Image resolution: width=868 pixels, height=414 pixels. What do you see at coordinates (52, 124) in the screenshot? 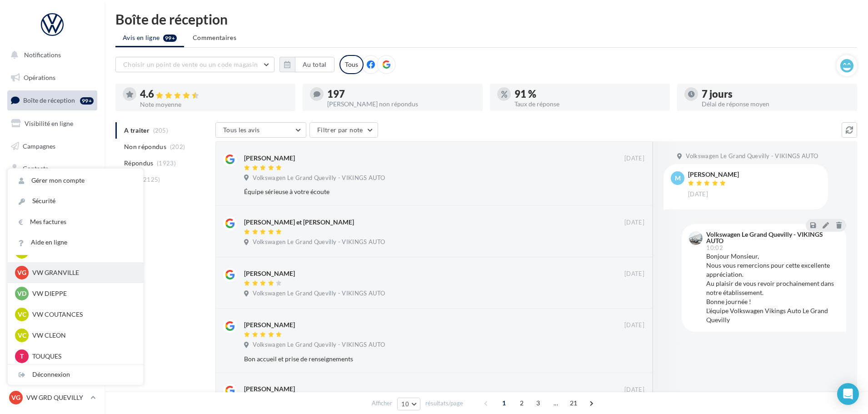
I see `a: Visibilité en ligne` at bounding box center [52, 124].